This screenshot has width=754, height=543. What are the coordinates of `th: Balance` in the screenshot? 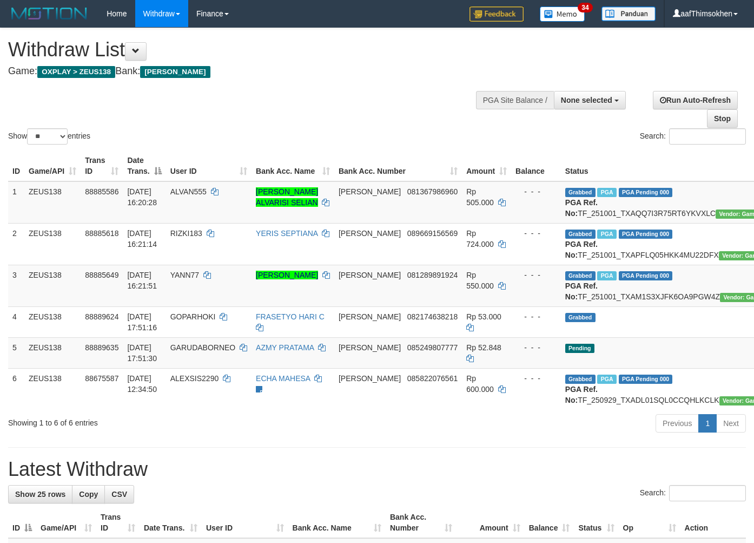 It's located at (536, 166).